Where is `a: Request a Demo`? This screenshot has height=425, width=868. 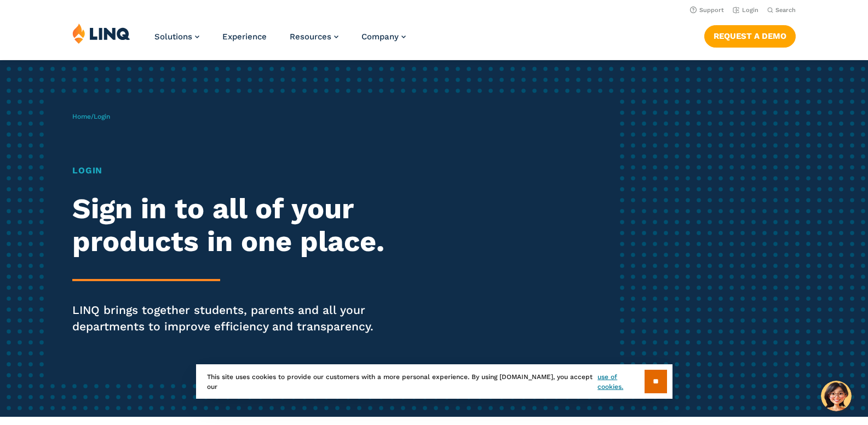 a: Request a Demo is located at coordinates (749, 36).